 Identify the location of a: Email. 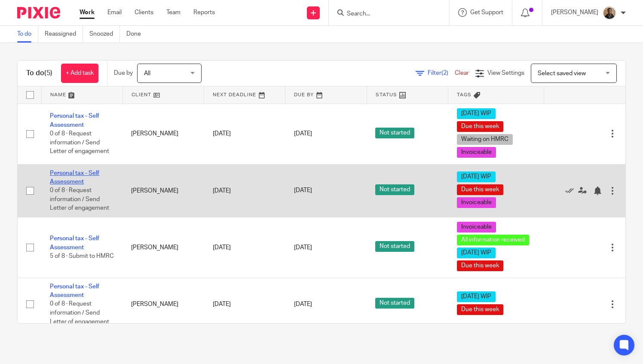
(115, 12).